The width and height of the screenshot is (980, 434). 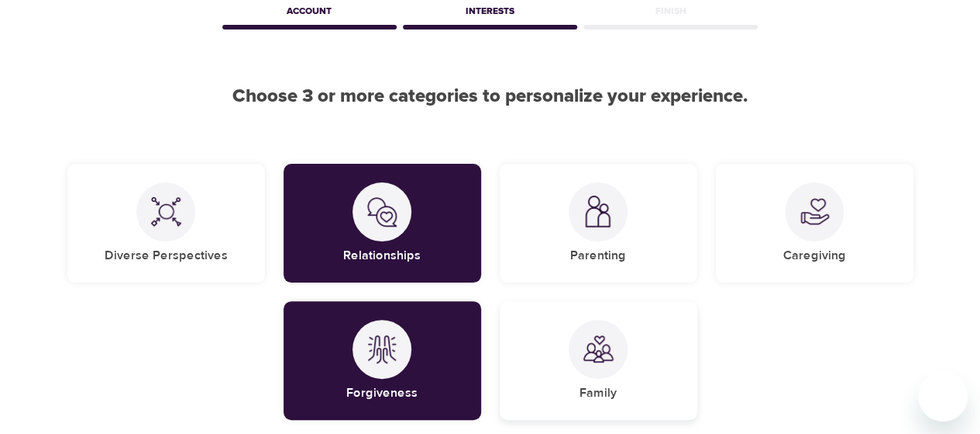 I want to click on img: Parenting, so click(x=598, y=211).